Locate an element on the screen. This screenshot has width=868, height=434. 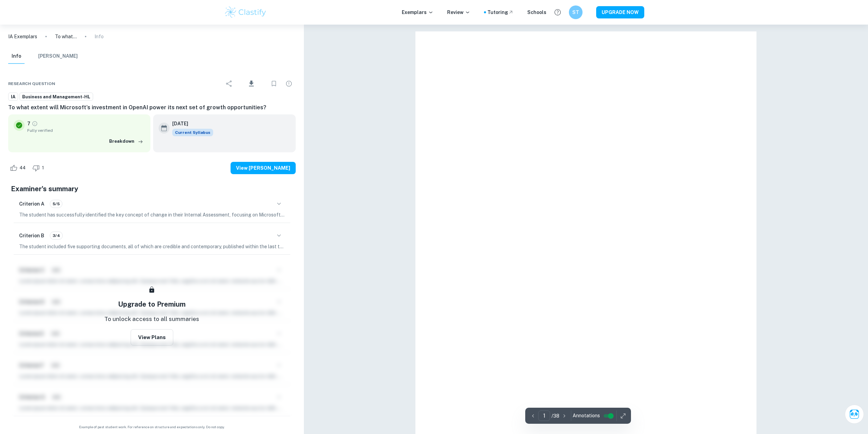
button: View Plans is located at coordinates (152, 337).